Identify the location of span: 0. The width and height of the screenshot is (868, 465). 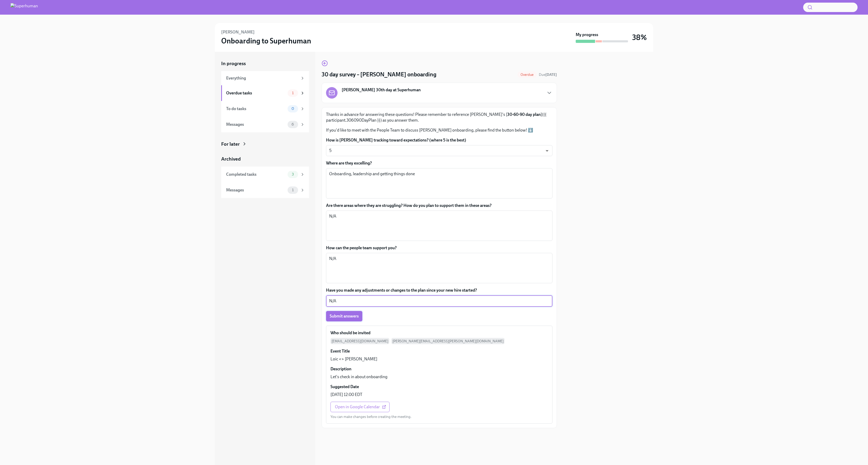
(293, 109).